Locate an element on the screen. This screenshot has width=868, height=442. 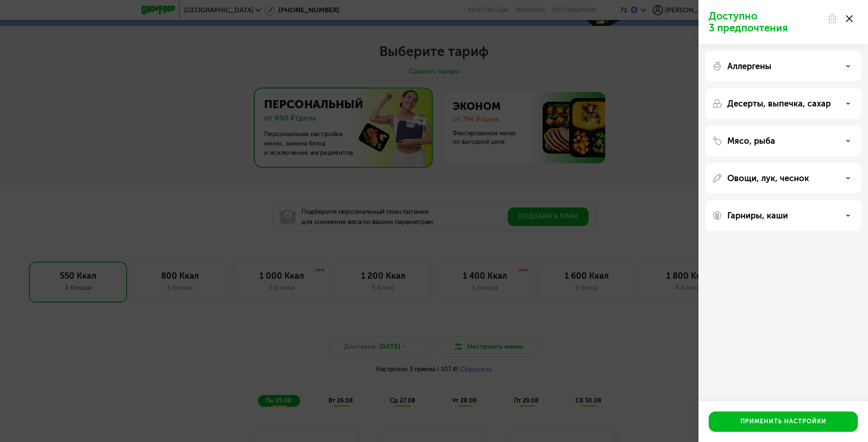
p: Аллергены is located at coordinates (749, 66).